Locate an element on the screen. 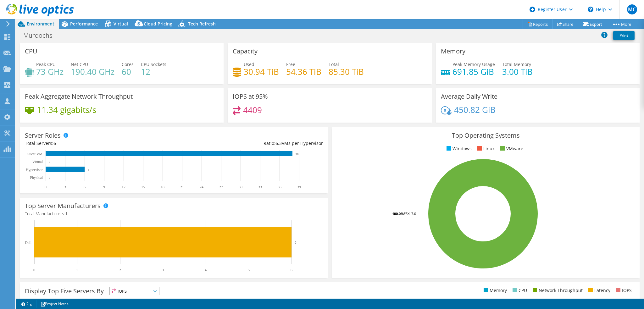 The width and height of the screenshot is (644, 309). text: Hypervisor is located at coordinates (34, 170).